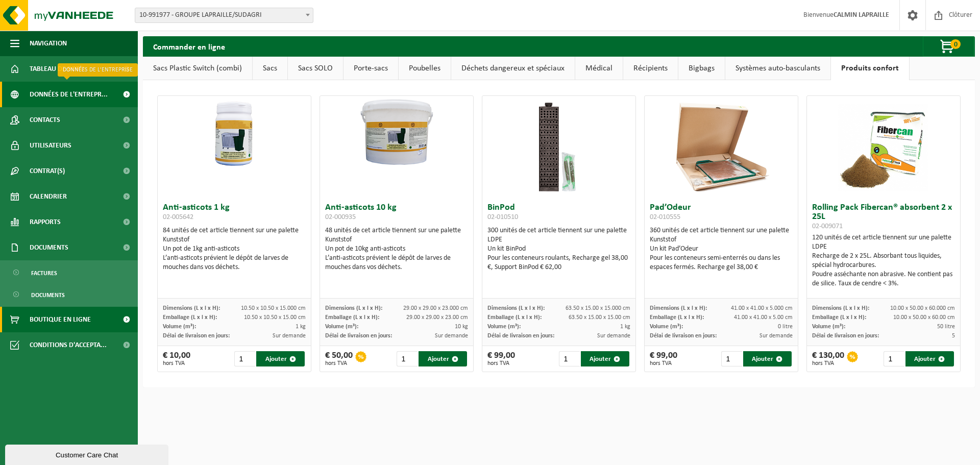 This screenshot has height=465, width=980. What do you see at coordinates (721, 263) in the screenshot?
I see `div: Pour les conteneurs semi-enterrés ou dans les espaces fermés. Recharge gel 38,00 €` at bounding box center [721, 263].